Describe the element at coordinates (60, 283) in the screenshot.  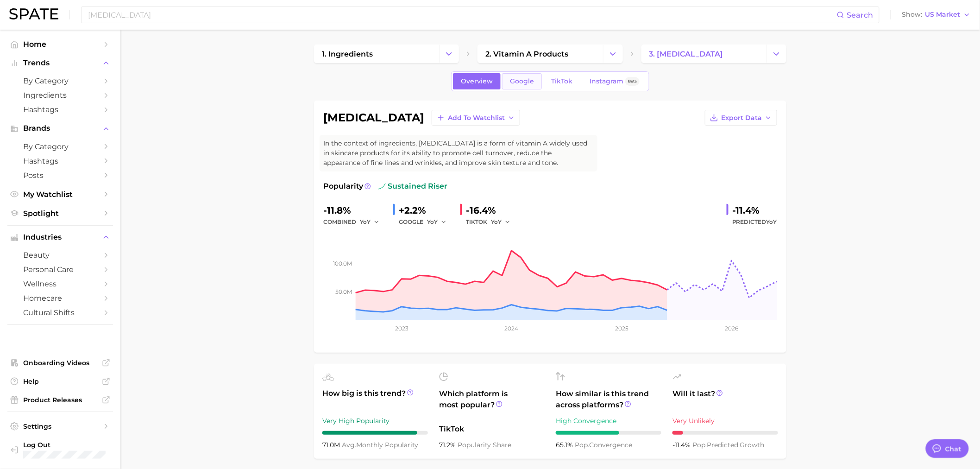
I see `a: wellness` at that location.